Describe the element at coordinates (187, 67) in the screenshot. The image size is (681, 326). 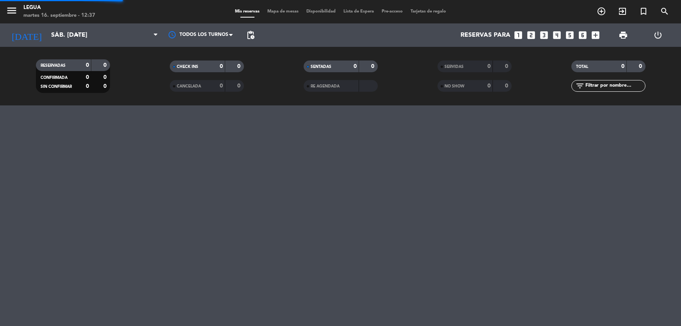
I see `span: CHECK INS` at that location.